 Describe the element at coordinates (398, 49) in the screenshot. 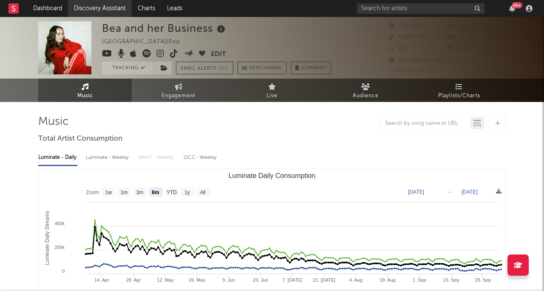

I see `span: 90` at that location.